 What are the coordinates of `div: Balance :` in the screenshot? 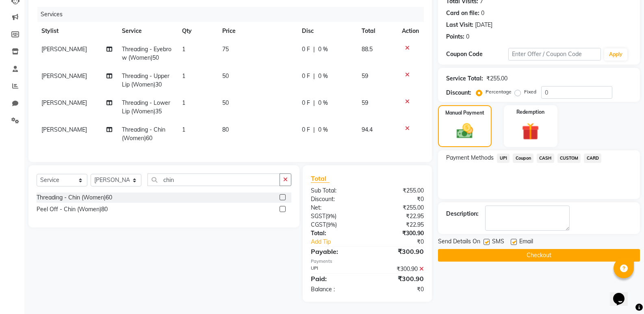 It's located at (336, 289).